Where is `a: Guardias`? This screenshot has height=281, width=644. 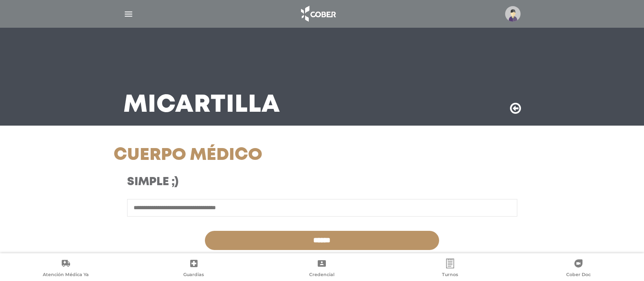 a: Guardias is located at coordinates (194, 269).